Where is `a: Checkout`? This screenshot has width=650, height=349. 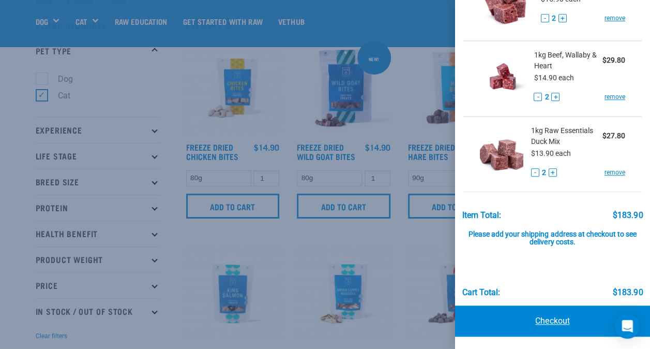
a: Checkout is located at coordinates (552, 321).